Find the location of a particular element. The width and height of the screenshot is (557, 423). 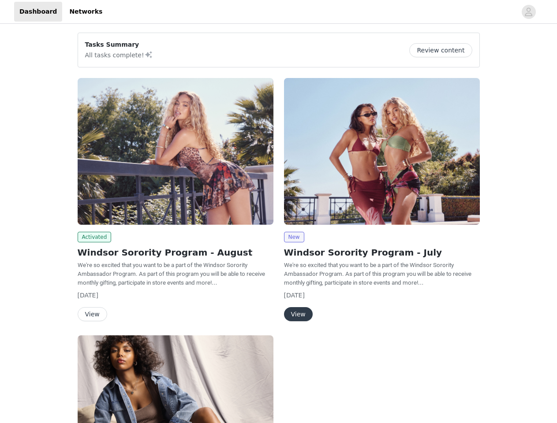

div: avatar is located at coordinates (528, 12).